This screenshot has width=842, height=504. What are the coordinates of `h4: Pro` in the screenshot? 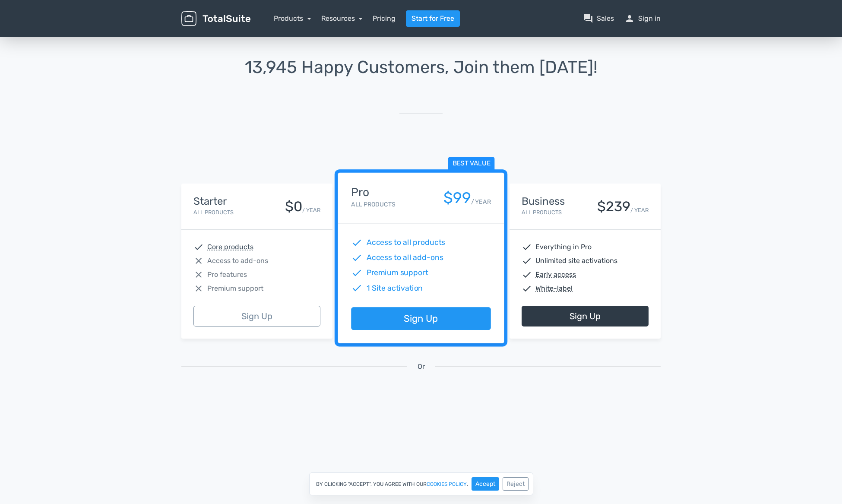 It's located at (373, 192).